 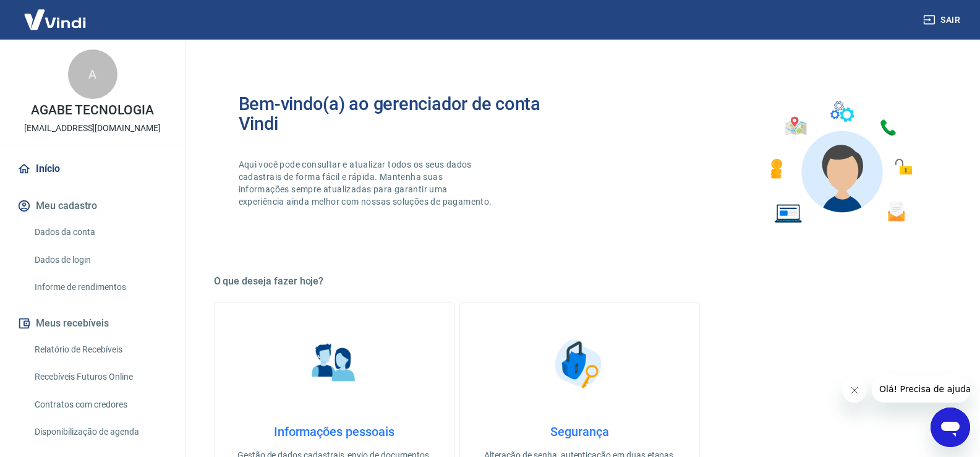 I want to click on h2: Bem-vindo(a) ao gerenciador de conta Vindi, so click(x=409, y=114).